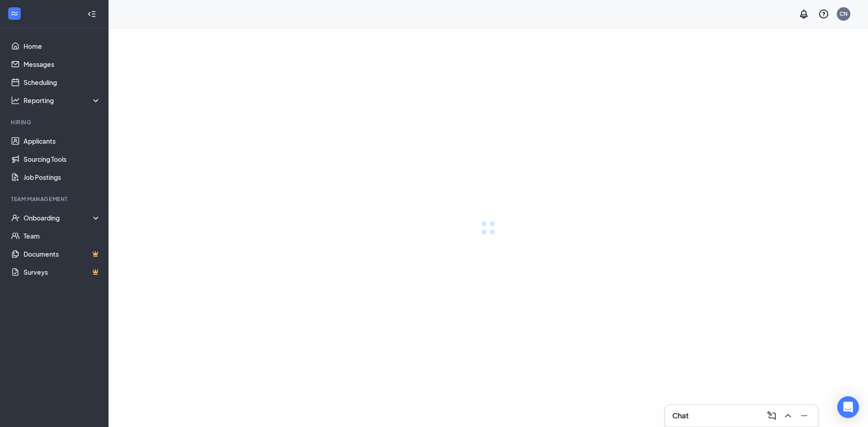 The height and width of the screenshot is (427, 868). I want to click on h3: Chat, so click(680, 416).